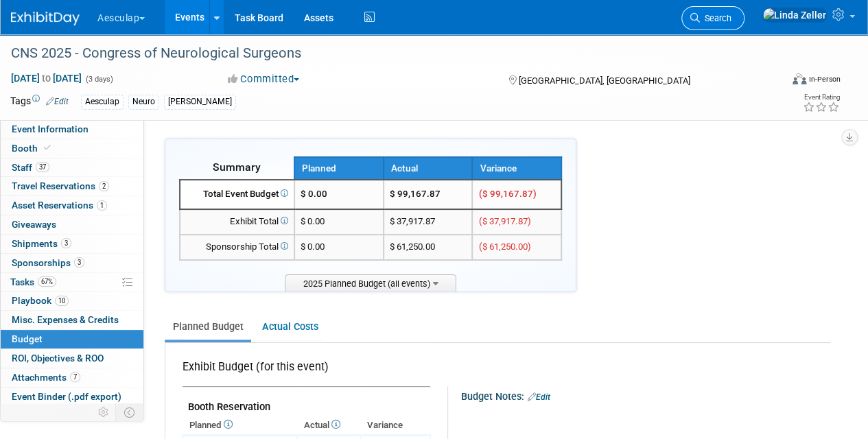  I want to click on span: (3 days), so click(99, 79).